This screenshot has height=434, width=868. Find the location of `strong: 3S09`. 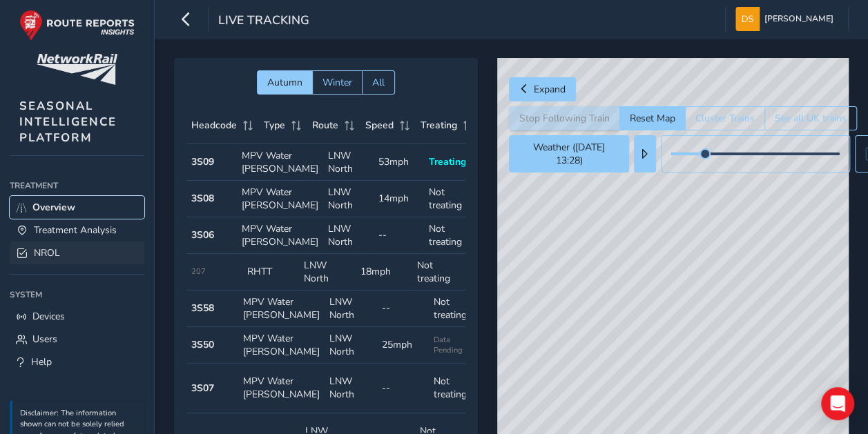

strong: 3S09 is located at coordinates (203, 162).